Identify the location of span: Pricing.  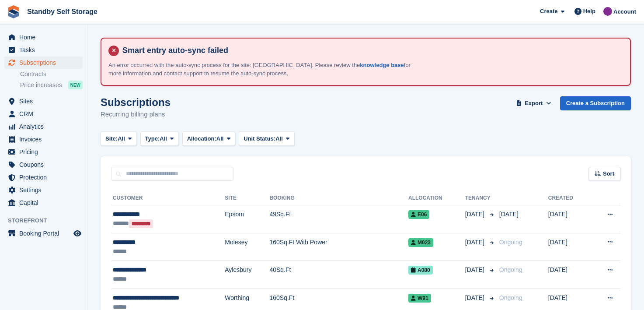
(45, 152).